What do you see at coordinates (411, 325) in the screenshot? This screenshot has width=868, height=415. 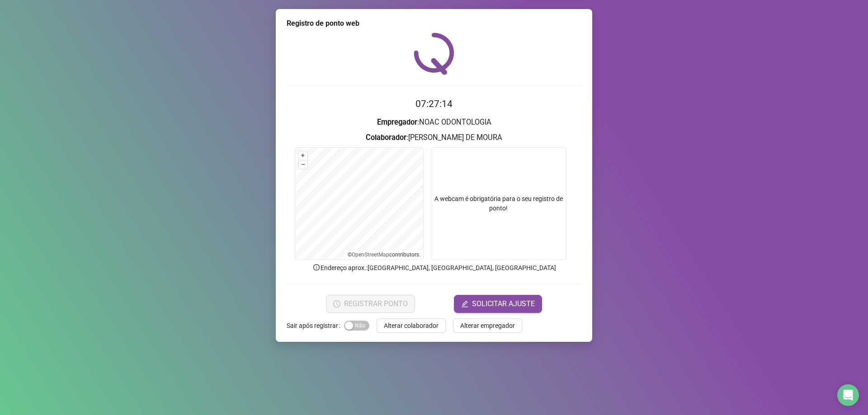 I see `button: Alterar colaborador` at bounding box center [411, 325].